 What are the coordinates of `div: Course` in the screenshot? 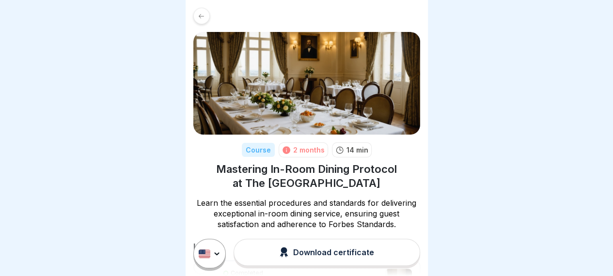 It's located at (258, 150).